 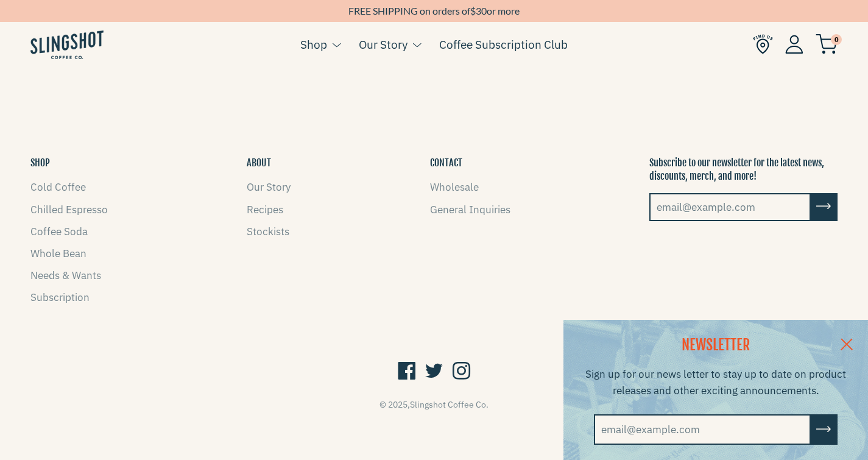 I want to click on img: Find Us, so click(x=763, y=44).